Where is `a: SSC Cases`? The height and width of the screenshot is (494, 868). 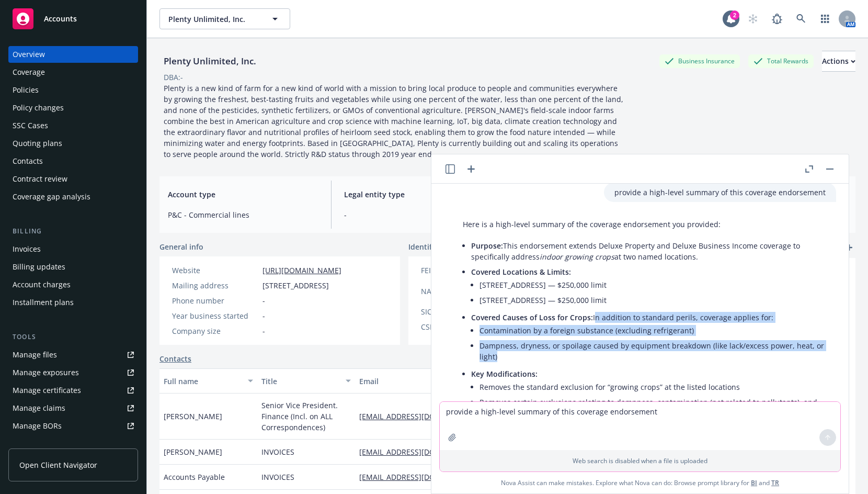 a: SSC Cases is located at coordinates (73, 126).